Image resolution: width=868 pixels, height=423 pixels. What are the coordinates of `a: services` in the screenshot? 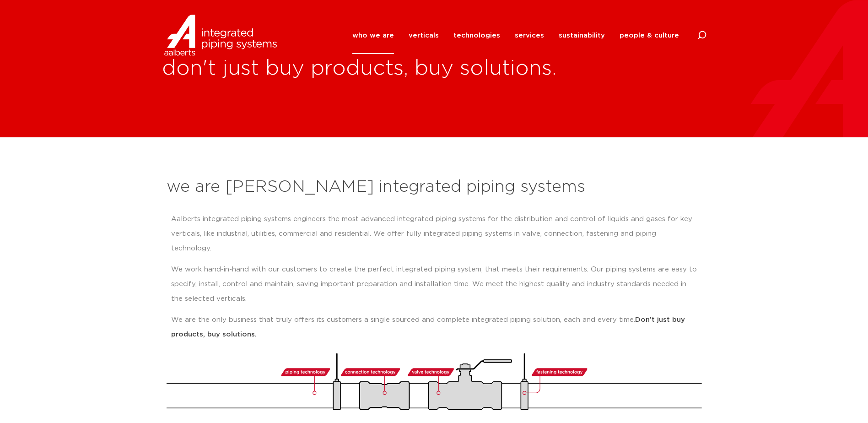 It's located at (530, 36).